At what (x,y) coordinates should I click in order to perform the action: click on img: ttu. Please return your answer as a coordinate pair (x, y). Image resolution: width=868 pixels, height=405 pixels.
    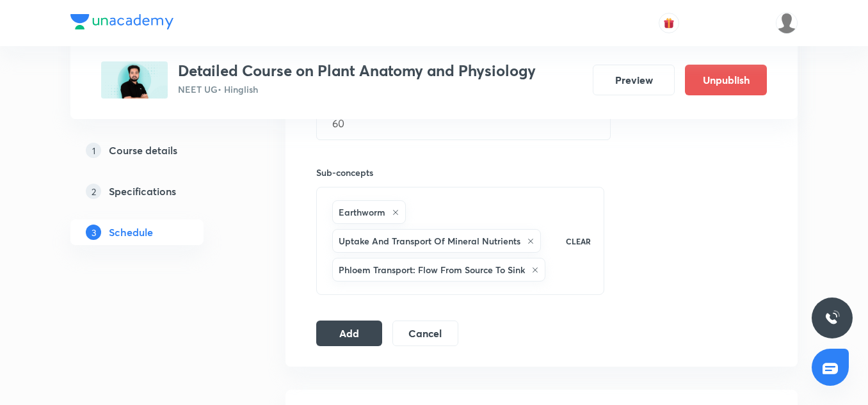
    Looking at the image, I should click on (832, 318).